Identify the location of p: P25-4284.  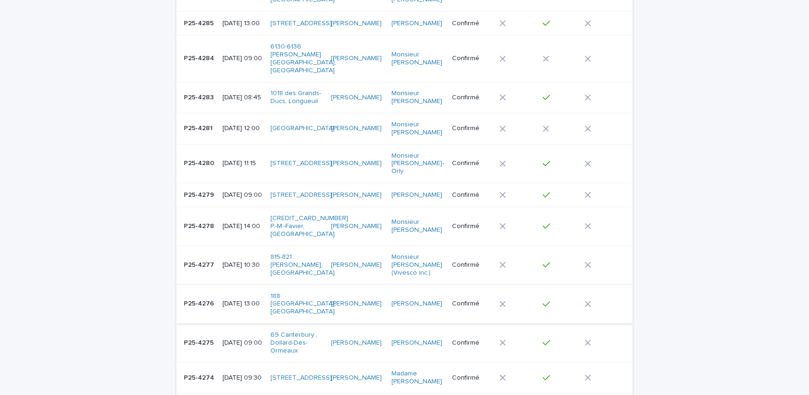
(200, 57).